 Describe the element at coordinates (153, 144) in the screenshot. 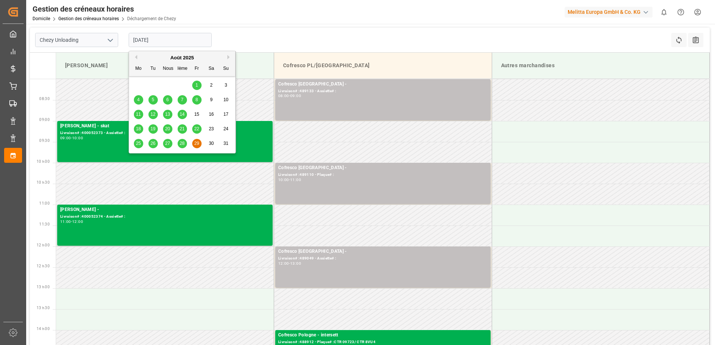

I see `span: 26` at that location.